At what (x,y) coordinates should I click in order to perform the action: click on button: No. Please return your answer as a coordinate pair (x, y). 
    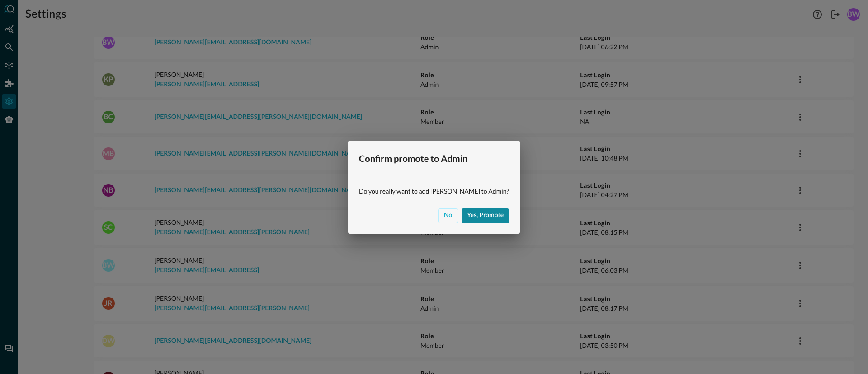
    Looking at the image, I should click on (448, 215).